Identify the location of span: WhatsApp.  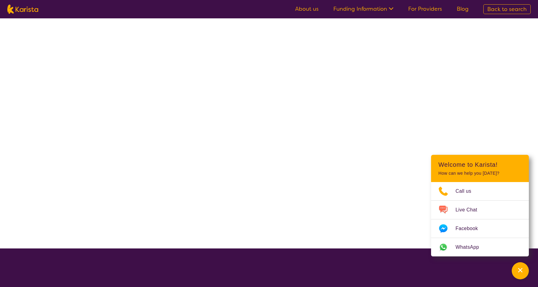
(471, 247).